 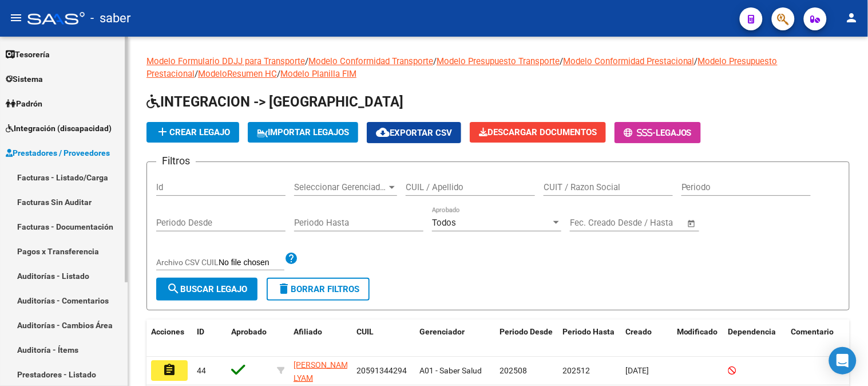 I want to click on a: Modelo Conformidad Transporte, so click(x=371, y=61).